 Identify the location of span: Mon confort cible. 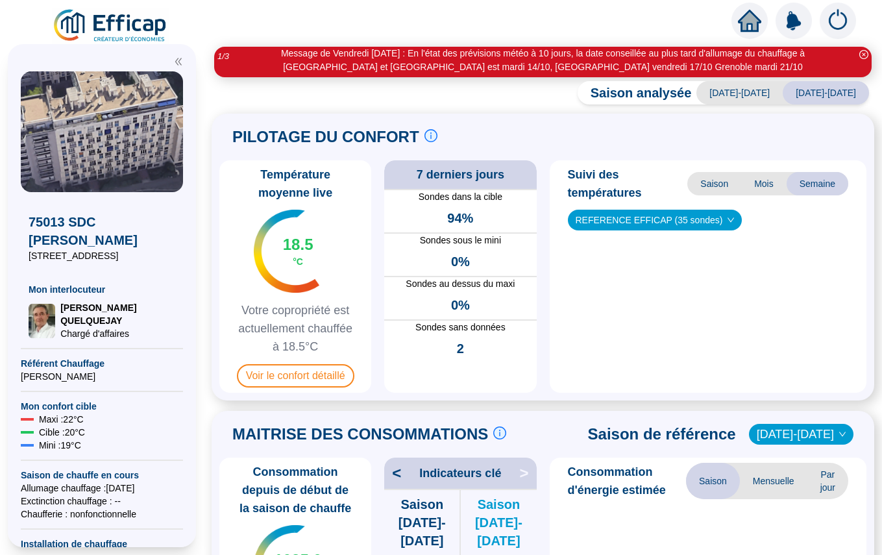
(102, 406).